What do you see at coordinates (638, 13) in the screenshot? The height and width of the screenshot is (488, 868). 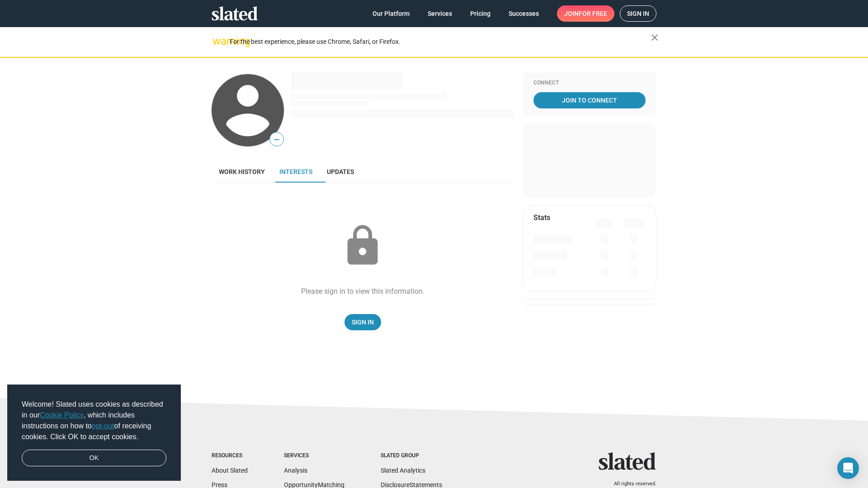 I see `a: Sign in` at bounding box center [638, 13].